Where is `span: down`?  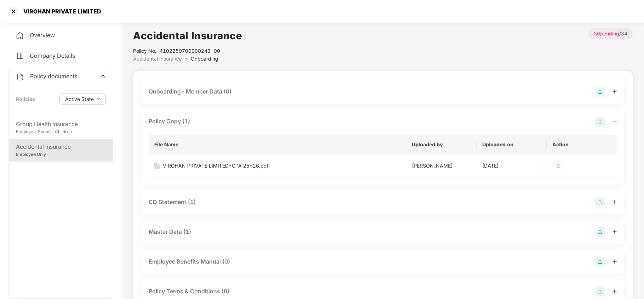 span: down is located at coordinates (98, 99).